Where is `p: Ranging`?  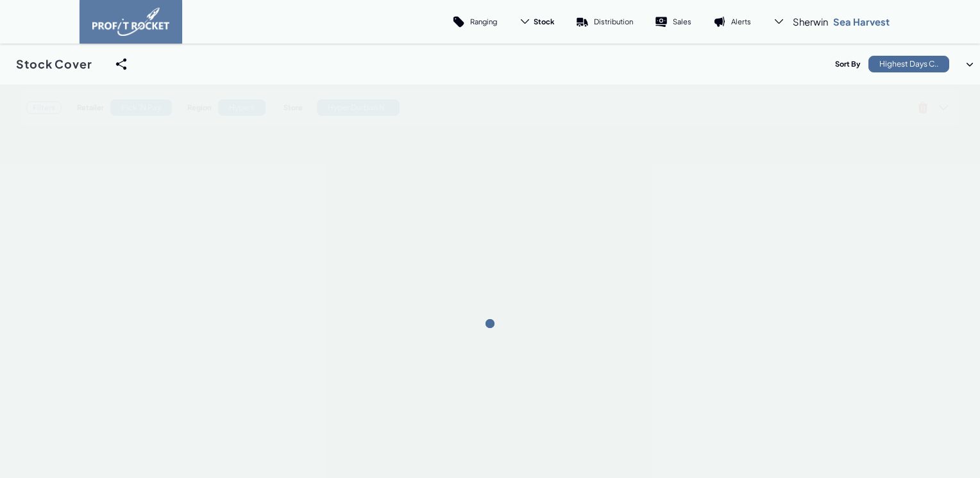 p: Ranging is located at coordinates (484, 21).